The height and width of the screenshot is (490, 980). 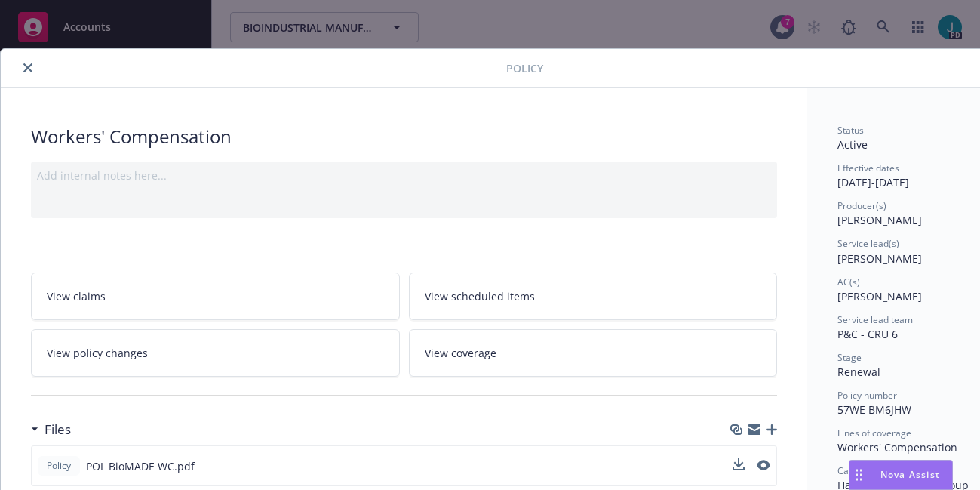 I want to click on span: Lines of coverage, so click(x=875, y=433).